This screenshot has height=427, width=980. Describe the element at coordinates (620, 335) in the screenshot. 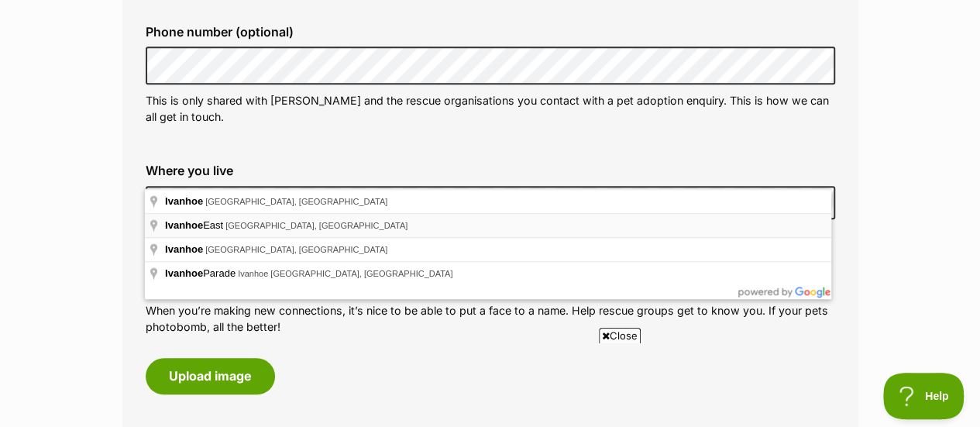

I see `span: Close` at that location.